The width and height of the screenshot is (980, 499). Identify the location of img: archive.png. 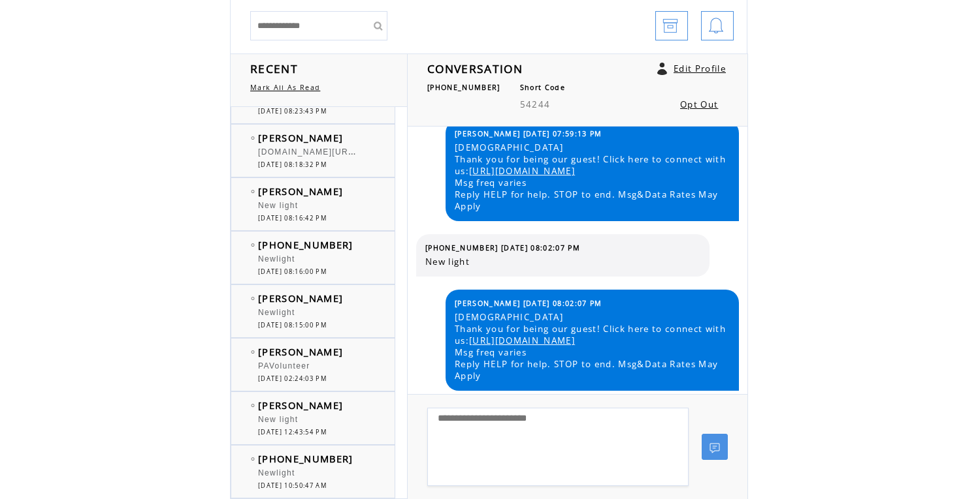
(670, 26).